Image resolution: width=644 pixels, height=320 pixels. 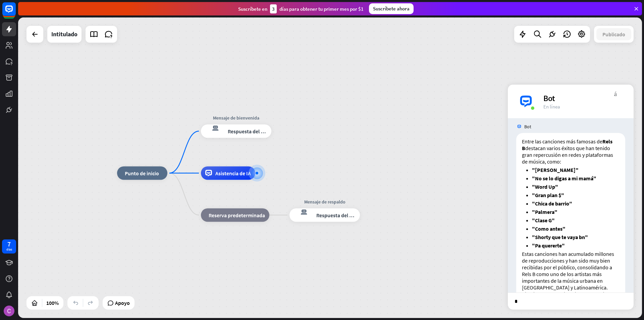 What do you see at coordinates (142, 173) in the screenshot?
I see `font: Punto de inicio` at bounding box center [142, 173].